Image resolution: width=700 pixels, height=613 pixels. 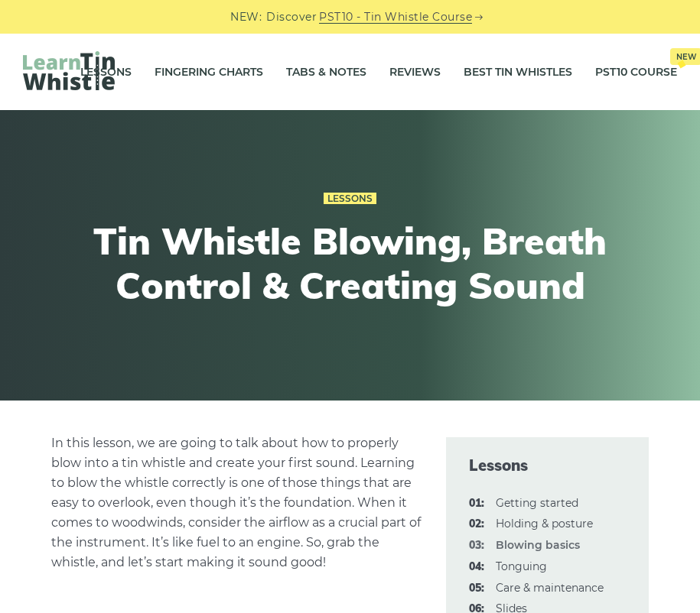 I want to click on span: 01:, so click(x=477, y=504).